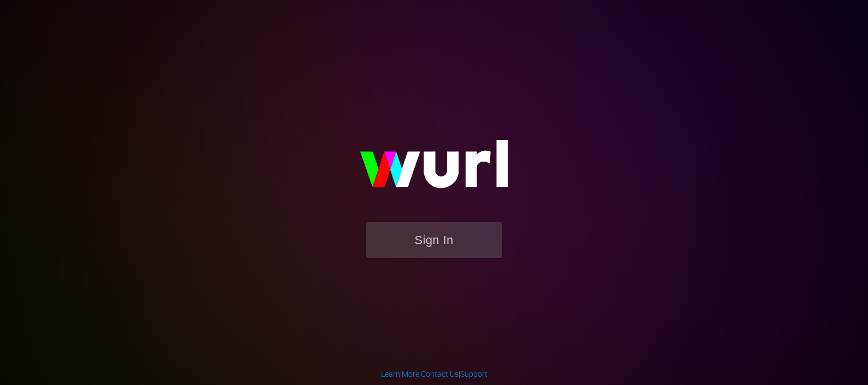 The image size is (868, 385). What do you see at coordinates (439, 374) in the screenshot?
I see `a: Contact Us` at bounding box center [439, 374].